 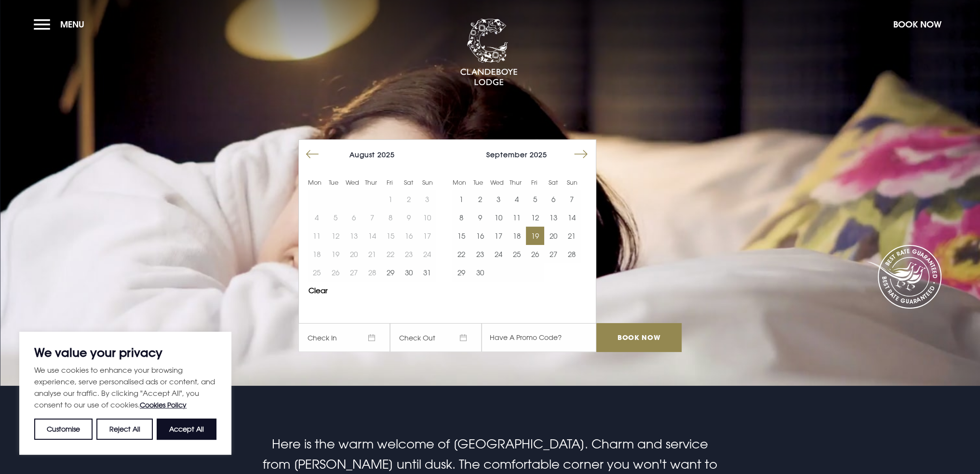 I want to click on button: Move backward to switch to the previous month., so click(x=313, y=154).